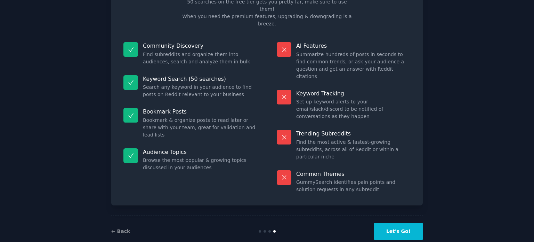  Describe the element at coordinates (121, 231) in the screenshot. I see `a: ← Back` at that location.